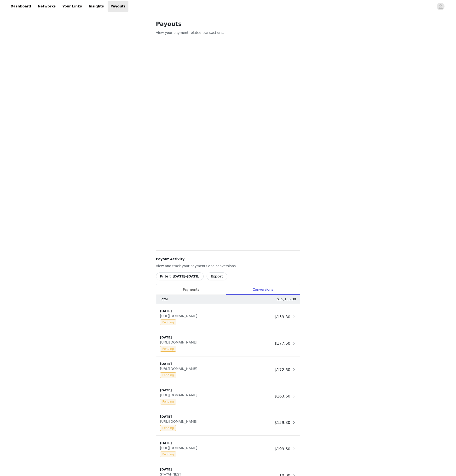 This screenshot has height=476, width=456. I want to click on span: $163.60, so click(282, 396).